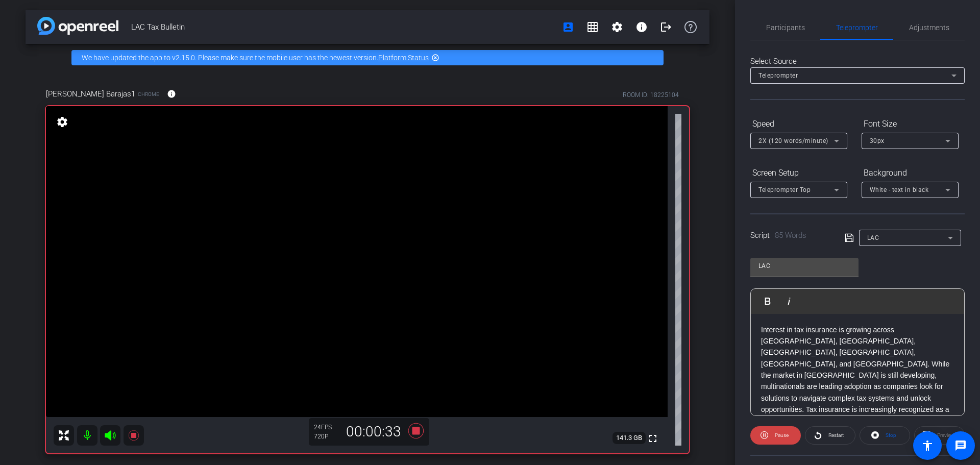 This screenshot has width=980, height=465. I want to click on button: Bold (Ctrl+B), so click(768, 301).